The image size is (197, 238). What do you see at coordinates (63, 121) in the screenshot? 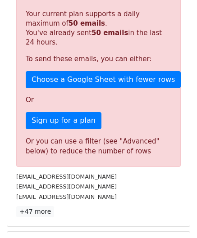
I see `a: Sign up for a plan` at bounding box center [63, 121].